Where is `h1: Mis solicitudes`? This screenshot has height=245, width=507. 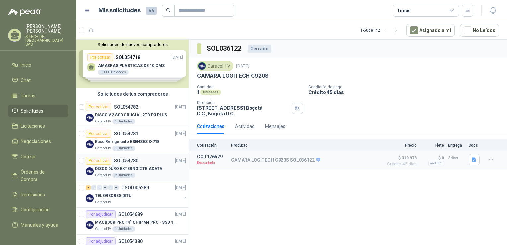
h1: Mis solicitudes is located at coordinates (120, 10).